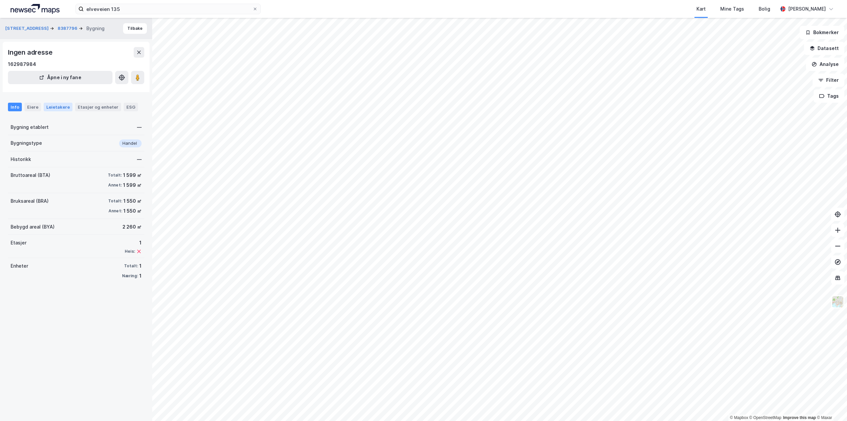  I want to click on div: Bruttoareal (BTA), so click(30, 175).